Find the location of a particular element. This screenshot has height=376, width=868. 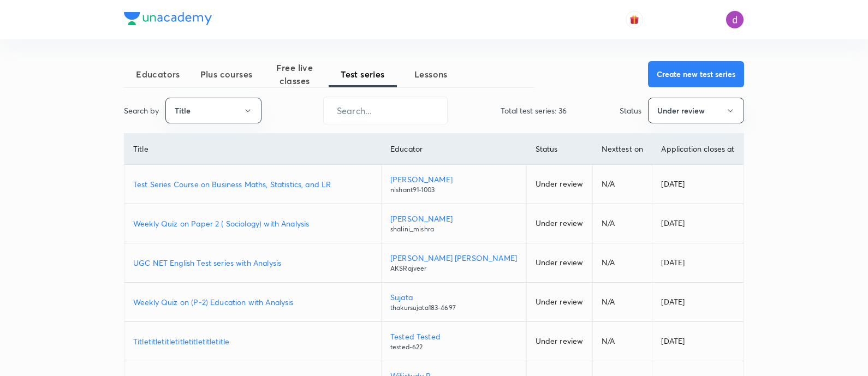

p: Weekly Quiz on Paper 2 ( Sociology) with Analysis is located at coordinates (252, 223).